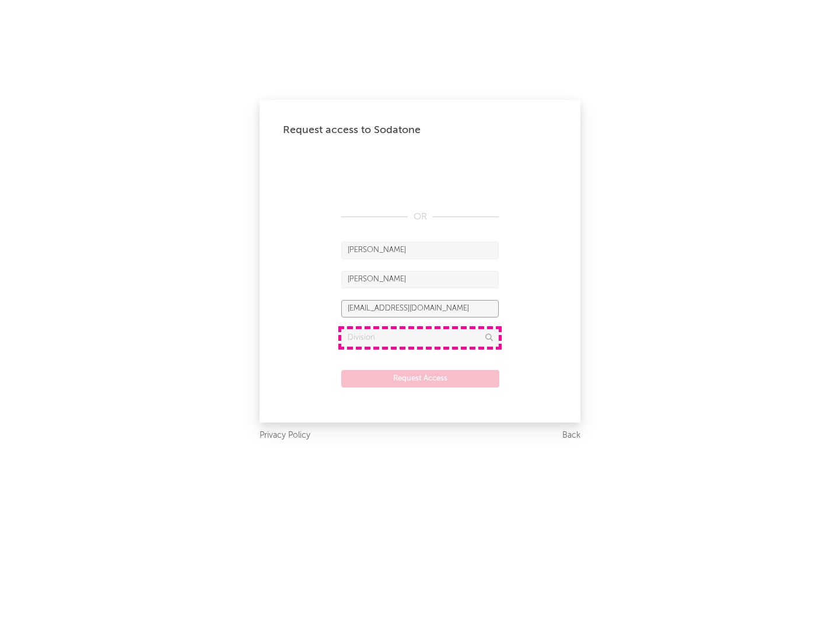  I want to click on input: Division, so click(420, 338).